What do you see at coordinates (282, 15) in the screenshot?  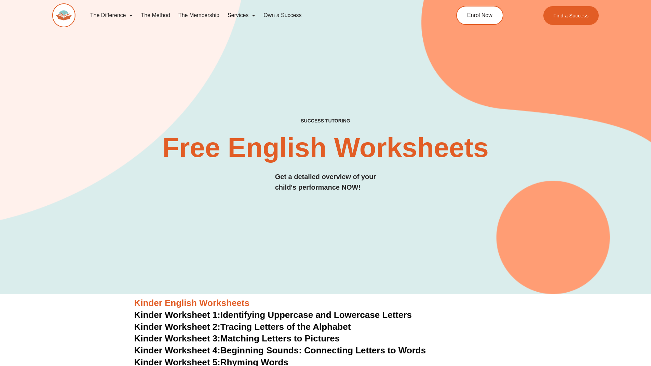 I see `a: Own a Success` at bounding box center [282, 15].